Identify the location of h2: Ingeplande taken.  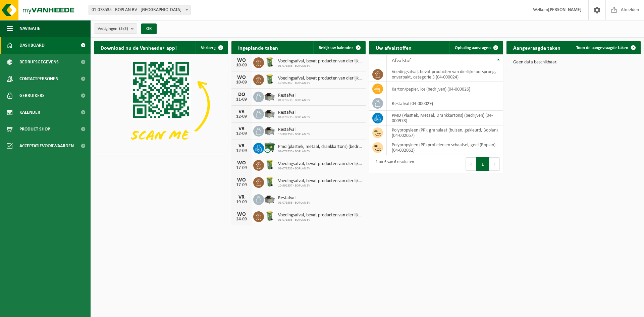
(258, 47).